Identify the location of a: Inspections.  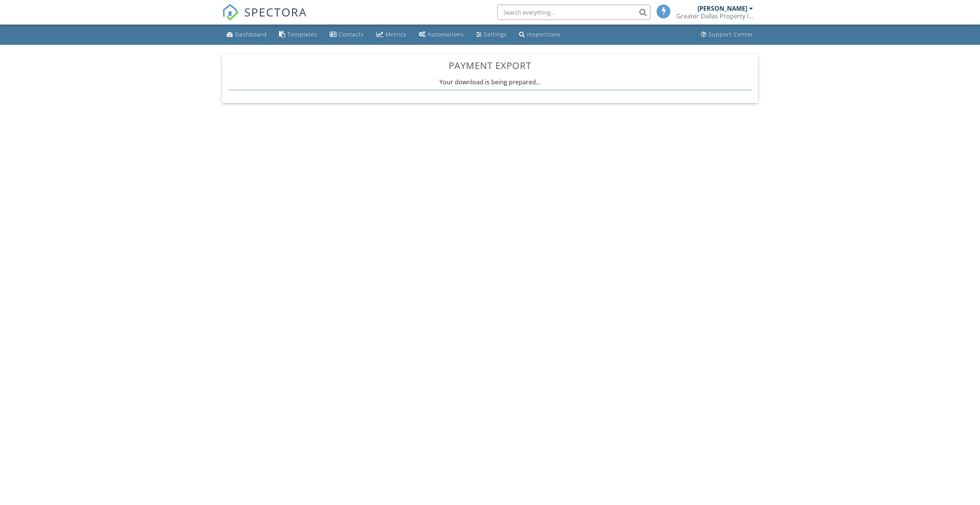
(540, 34).